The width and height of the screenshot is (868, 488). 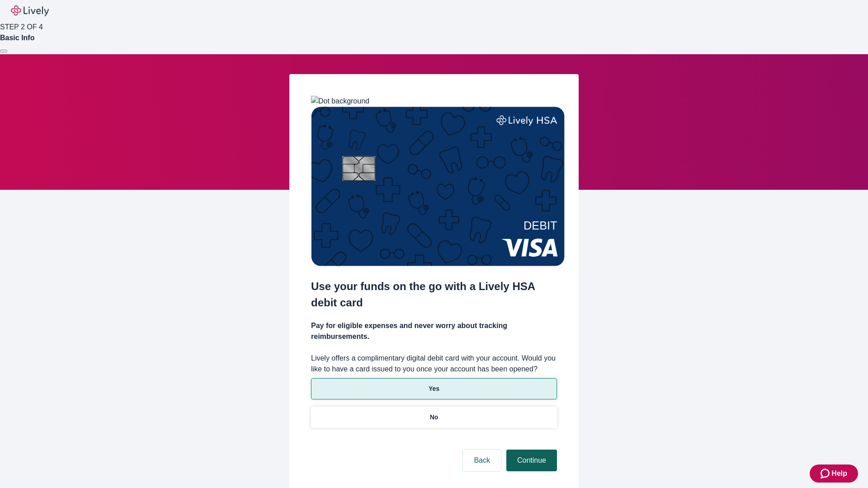 I want to click on button: Continue, so click(x=532, y=461).